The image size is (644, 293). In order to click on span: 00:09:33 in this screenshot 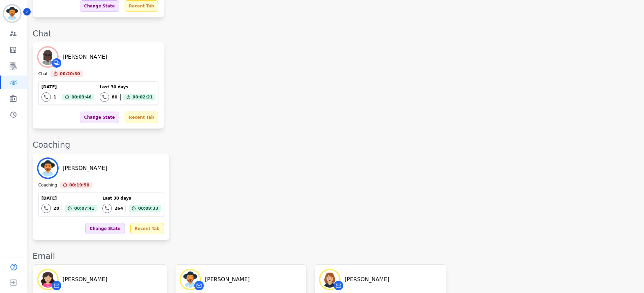, I will do `click(148, 208)`.